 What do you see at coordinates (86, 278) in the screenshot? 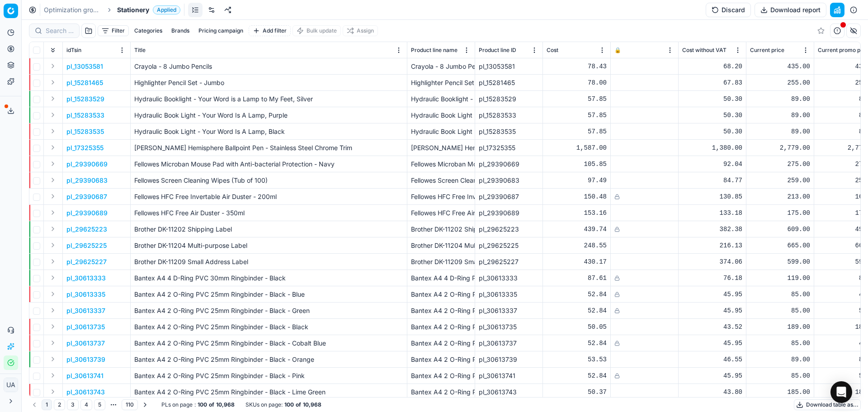
I see `button: pl_30613333` at bounding box center [86, 278].